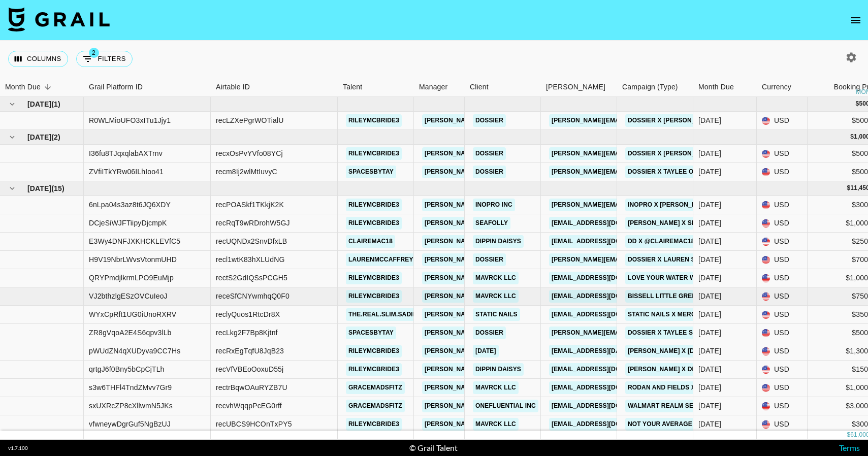 Image resolution: width=868 pixels, height=456 pixels. Describe the element at coordinates (433, 87) in the screenshot. I see `div: Manager` at that location.